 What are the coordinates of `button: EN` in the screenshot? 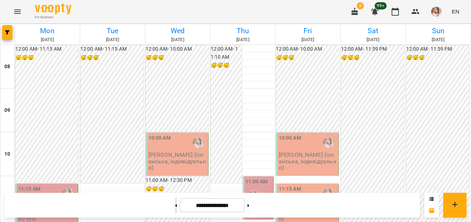 It's located at (455, 11).